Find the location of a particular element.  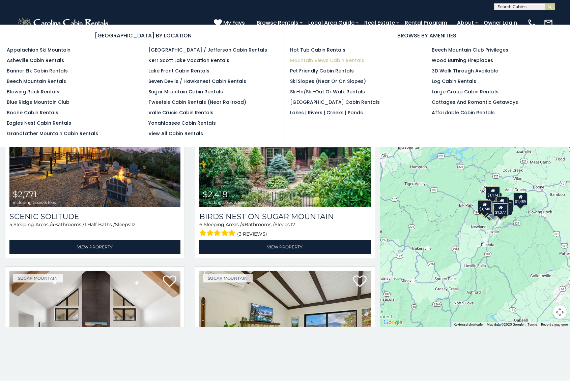

h3: Birds Nest On Sugar Mountain is located at coordinates (285, 216).